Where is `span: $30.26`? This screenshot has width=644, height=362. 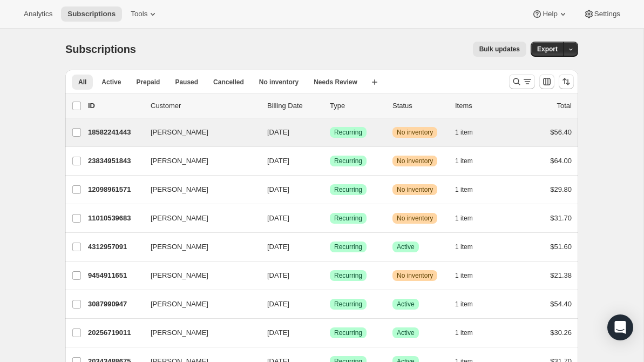 span: $30.26 is located at coordinates (561, 332).